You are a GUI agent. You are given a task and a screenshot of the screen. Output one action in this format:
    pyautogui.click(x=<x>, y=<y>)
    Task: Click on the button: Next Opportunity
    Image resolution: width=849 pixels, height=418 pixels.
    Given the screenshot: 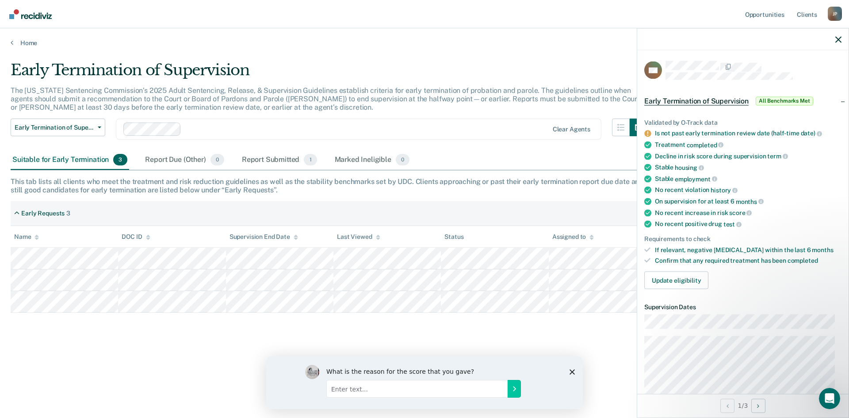 What is the action you would take?
    pyautogui.click(x=759, y=406)
    